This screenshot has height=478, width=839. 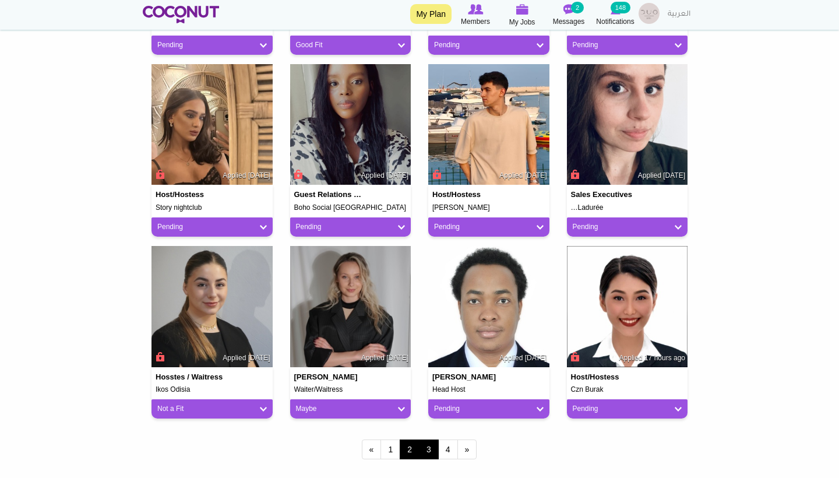 I want to click on span: My Jobs, so click(x=522, y=22).